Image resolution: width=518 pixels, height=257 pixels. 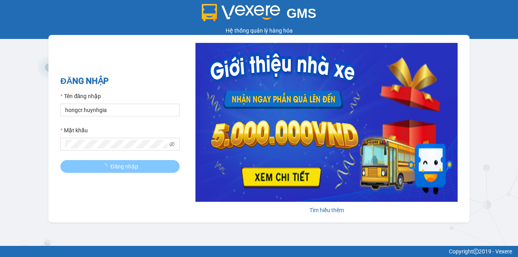 What do you see at coordinates (120, 167) in the screenshot?
I see `button: Đăng nhập` at bounding box center [120, 167].